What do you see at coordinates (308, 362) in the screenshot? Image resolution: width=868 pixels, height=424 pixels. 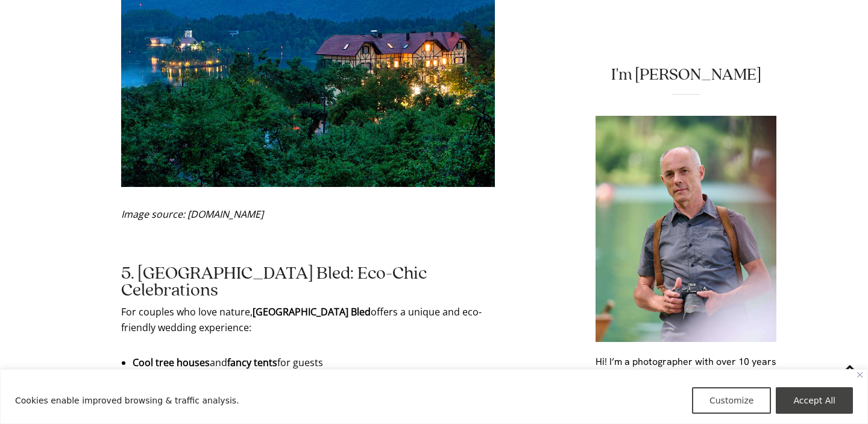 I see `li: and for guests` at bounding box center [308, 362].